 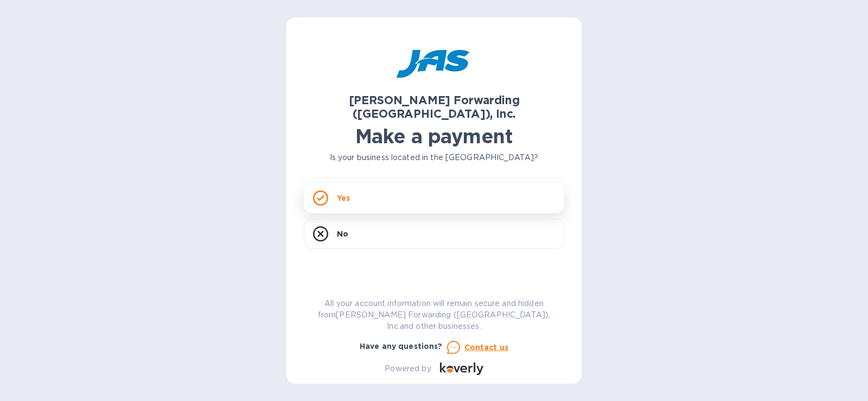 What do you see at coordinates (408, 369) in the screenshot?
I see `p: Powered by` at bounding box center [408, 369].